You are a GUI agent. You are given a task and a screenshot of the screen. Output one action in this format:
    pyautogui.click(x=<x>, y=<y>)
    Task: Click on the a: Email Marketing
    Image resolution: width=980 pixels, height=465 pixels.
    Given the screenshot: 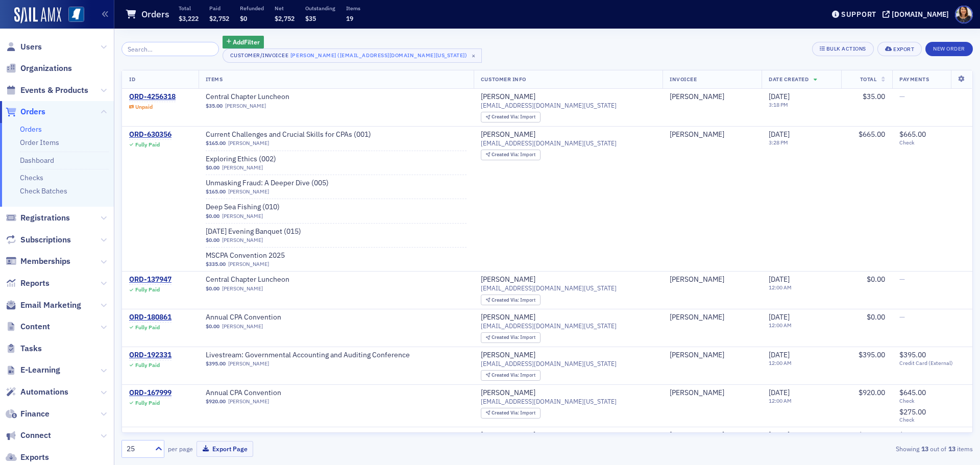 What is the action you would take?
    pyautogui.click(x=43, y=305)
    